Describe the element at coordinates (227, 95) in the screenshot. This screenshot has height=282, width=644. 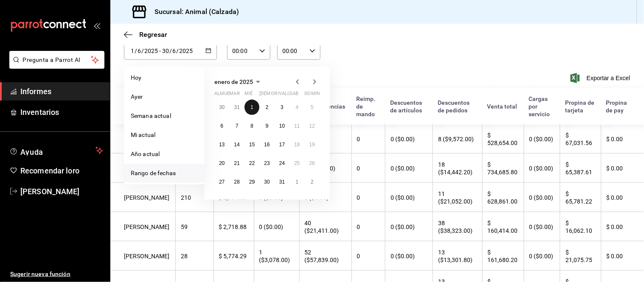
I see `abbr: lunes` at that location.